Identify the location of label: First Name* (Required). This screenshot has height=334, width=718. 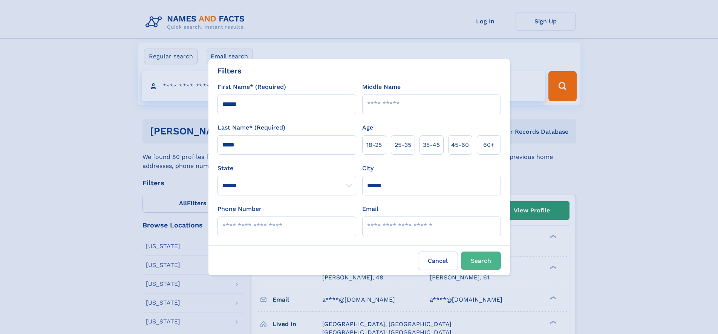
(252, 87).